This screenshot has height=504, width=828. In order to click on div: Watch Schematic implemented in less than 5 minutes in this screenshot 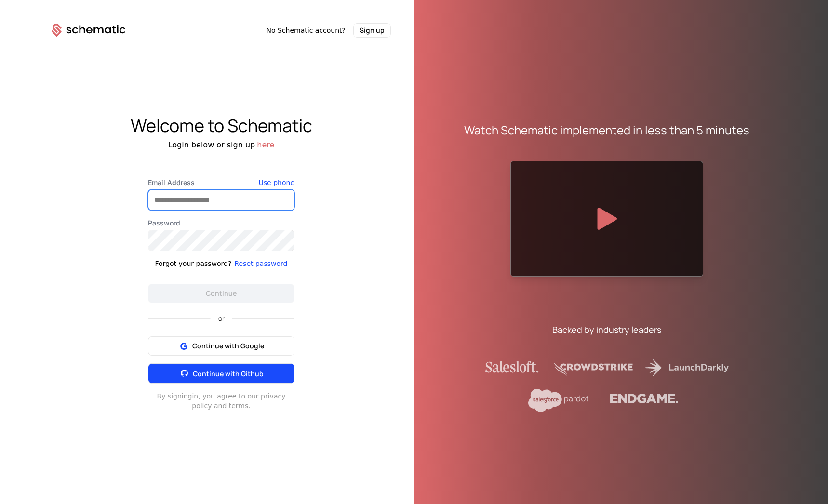, I will do `click(607, 130)`.